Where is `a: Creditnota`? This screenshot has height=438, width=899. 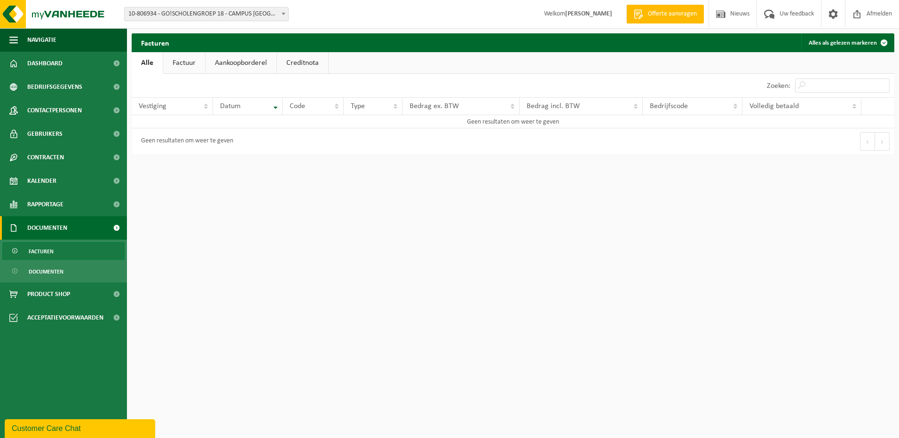 a: Creditnota is located at coordinates (302, 63).